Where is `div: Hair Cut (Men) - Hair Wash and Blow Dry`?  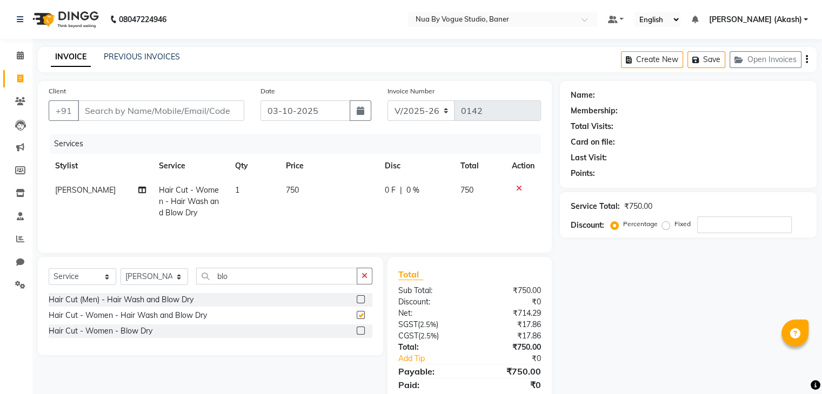 div: Hair Cut (Men) - Hair Wash and Blow Dry is located at coordinates (121, 300).